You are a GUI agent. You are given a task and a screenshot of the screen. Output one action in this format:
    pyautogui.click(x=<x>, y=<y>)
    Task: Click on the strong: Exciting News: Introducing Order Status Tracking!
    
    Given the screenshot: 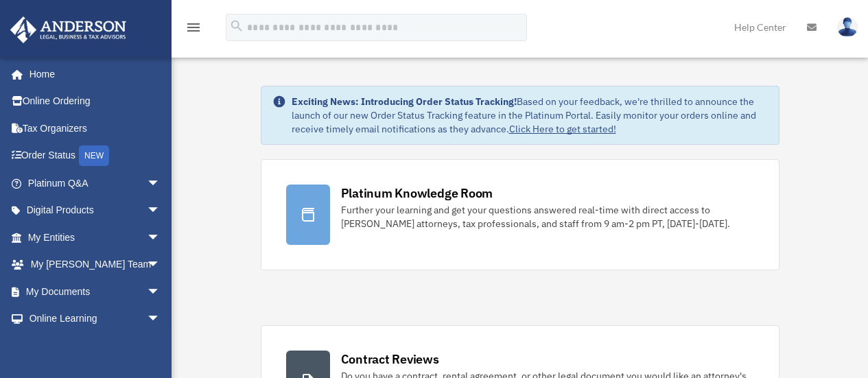 What is the action you would take?
    pyautogui.click(x=404, y=102)
    